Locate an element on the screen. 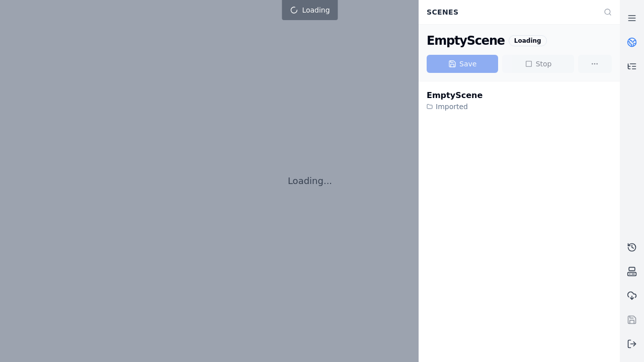 This screenshot has width=644, height=362. div: Scenes is located at coordinates (510, 12).